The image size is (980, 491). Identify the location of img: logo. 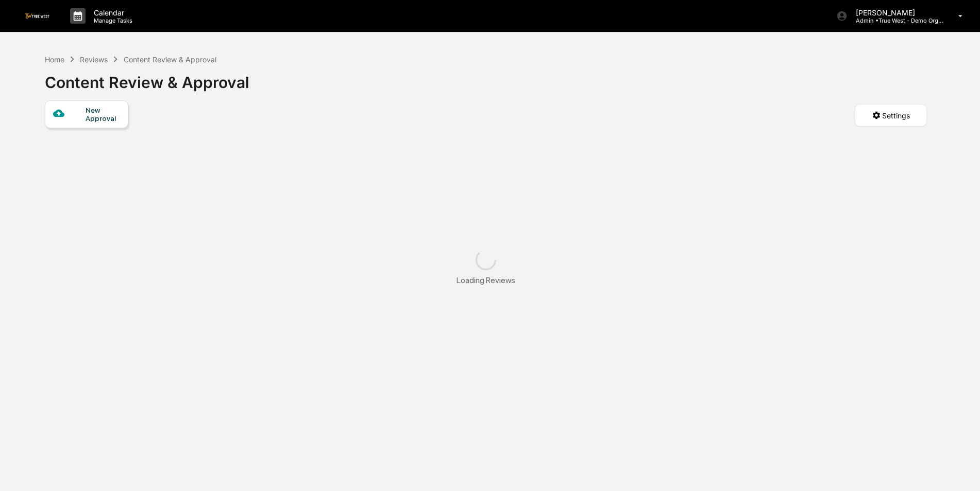
(37, 16).